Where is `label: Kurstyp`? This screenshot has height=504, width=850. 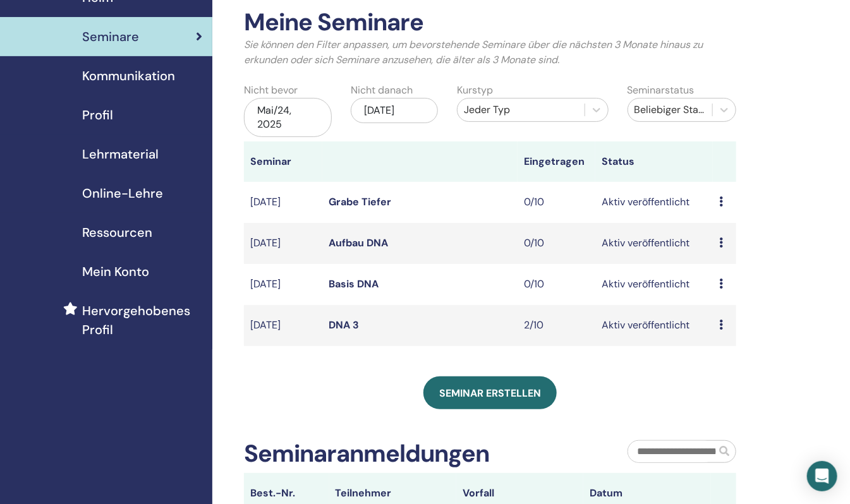 label: Kurstyp is located at coordinates (475, 91).